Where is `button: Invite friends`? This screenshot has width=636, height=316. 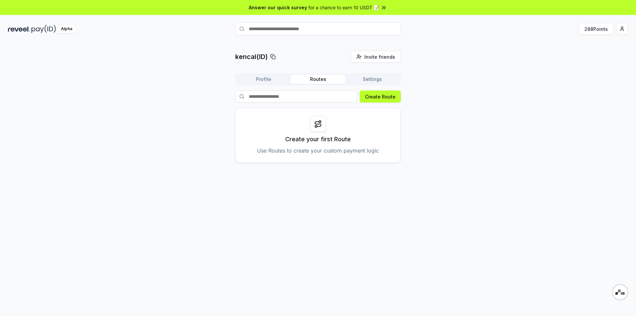 button: Invite friends is located at coordinates (376, 57).